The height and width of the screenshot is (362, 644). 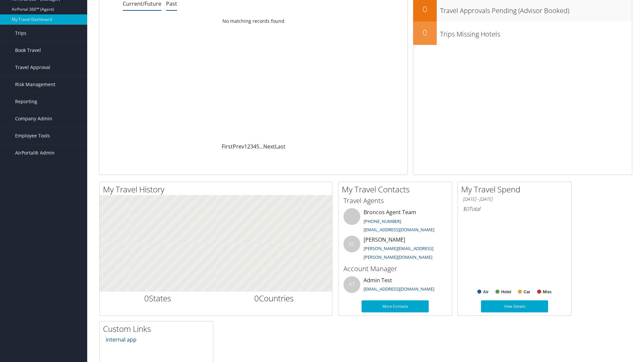 What do you see at coordinates (252, 147) in the screenshot?
I see `a: 3` at bounding box center [252, 147].